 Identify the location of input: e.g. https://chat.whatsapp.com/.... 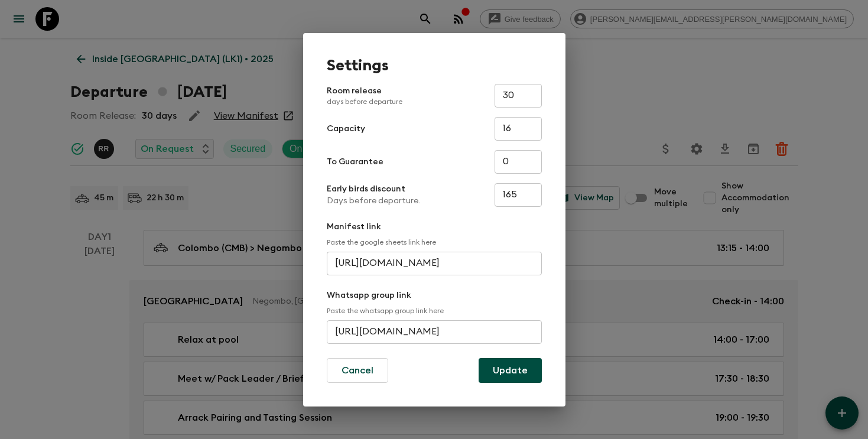
(434, 332).